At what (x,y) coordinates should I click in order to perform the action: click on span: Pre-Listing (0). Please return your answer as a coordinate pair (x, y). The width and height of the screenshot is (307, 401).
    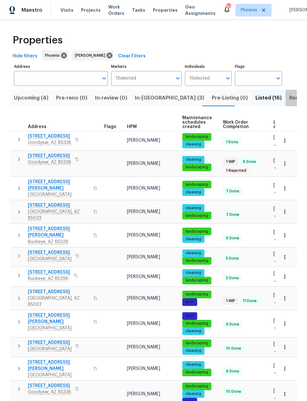
    Looking at the image, I should click on (230, 98).